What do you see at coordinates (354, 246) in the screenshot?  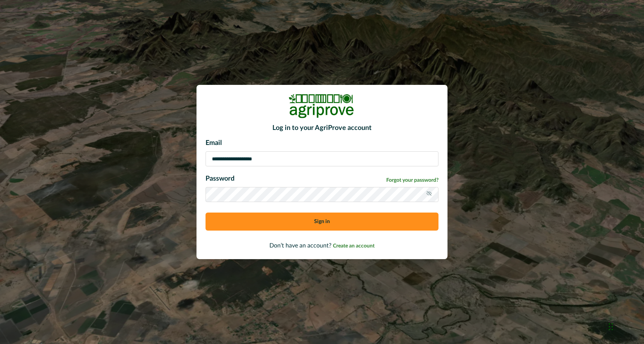 I see `span: Create an account` at bounding box center [354, 246].